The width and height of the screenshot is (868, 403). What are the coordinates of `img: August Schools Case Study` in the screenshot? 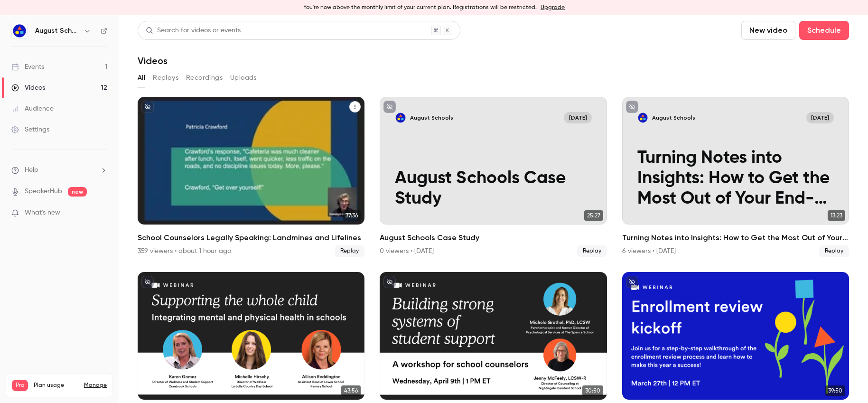 It's located at (400, 118).